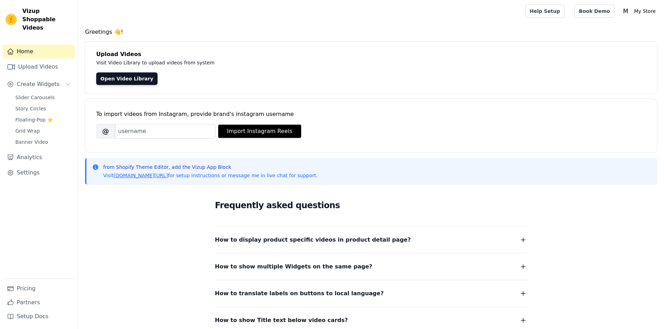 Image resolution: width=664 pixels, height=329 pixels. What do you see at coordinates (371, 206) in the screenshot?
I see `h2: Frequently asked questions` at bounding box center [371, 206].